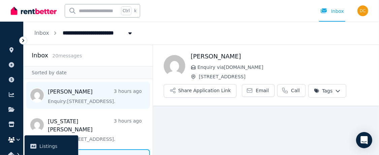  Describe the element at coordinates (88, 73) in the screenshot. I see `div: Sorted by date` at that location.